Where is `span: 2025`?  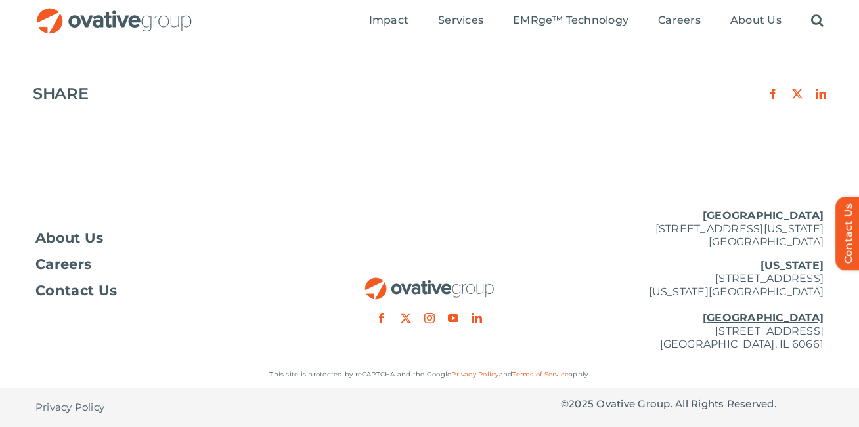 span: 2025 is located at coordinates (581, 404).